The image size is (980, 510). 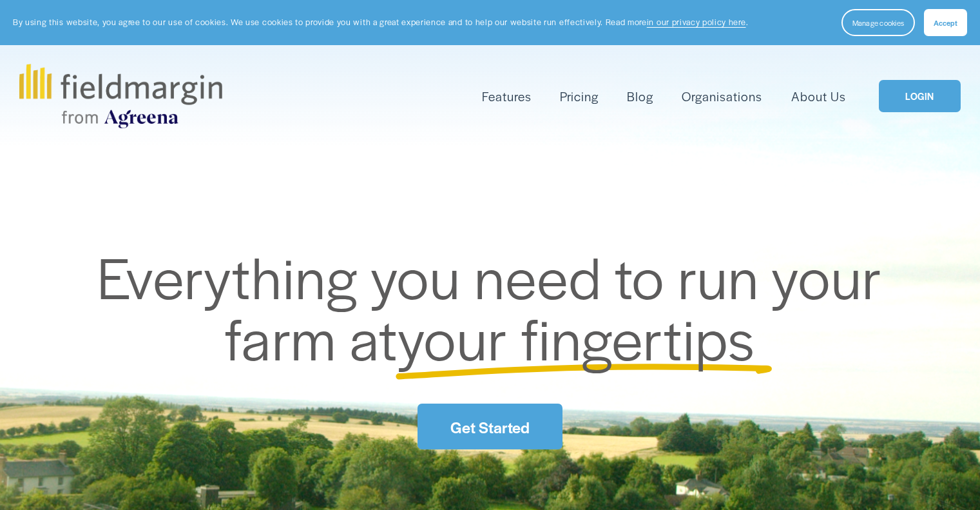 I want to click on span: your fingertips, so click(x=576, y=336).